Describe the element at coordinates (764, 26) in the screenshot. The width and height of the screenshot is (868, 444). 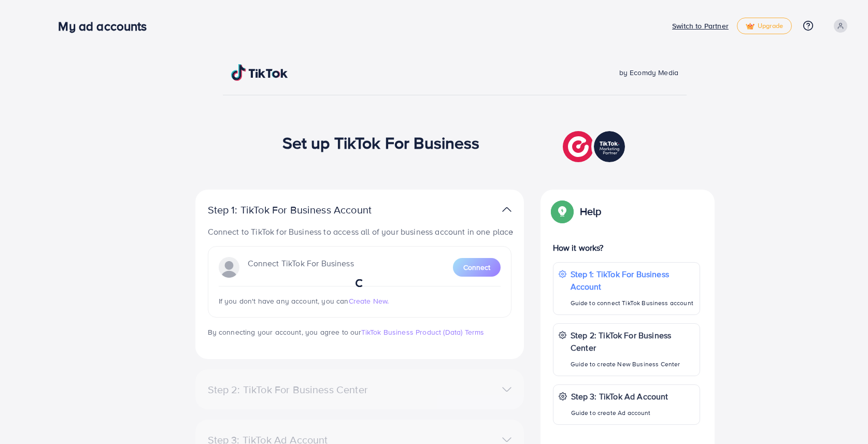
I see `a: tickUpgrade` at that location.